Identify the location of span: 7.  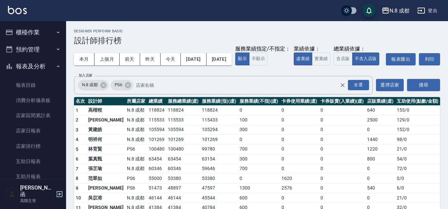
(77, 169).